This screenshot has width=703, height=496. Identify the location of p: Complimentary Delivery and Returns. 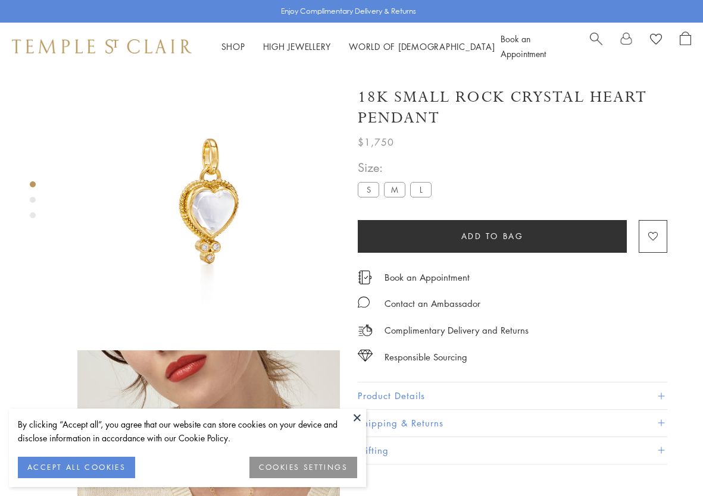
(457, 330).